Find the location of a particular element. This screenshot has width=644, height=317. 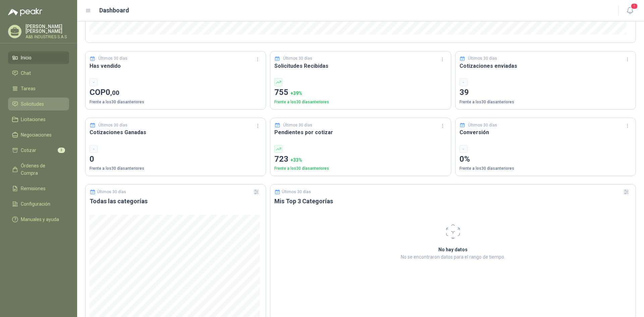

span: Negociaciones is located at coordinates (36, 135).